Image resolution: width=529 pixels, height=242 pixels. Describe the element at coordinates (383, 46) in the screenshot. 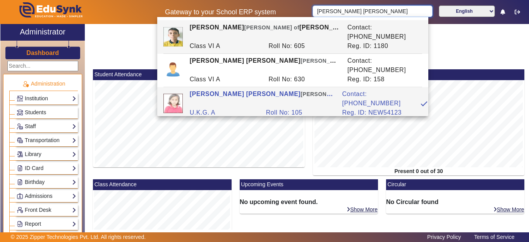

I see `div: Reg. ID: 1180` at that location.